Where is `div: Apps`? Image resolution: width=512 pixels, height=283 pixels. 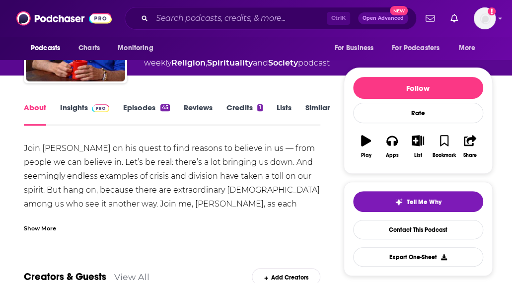 div: Apps is located at coordinates (392, 156).